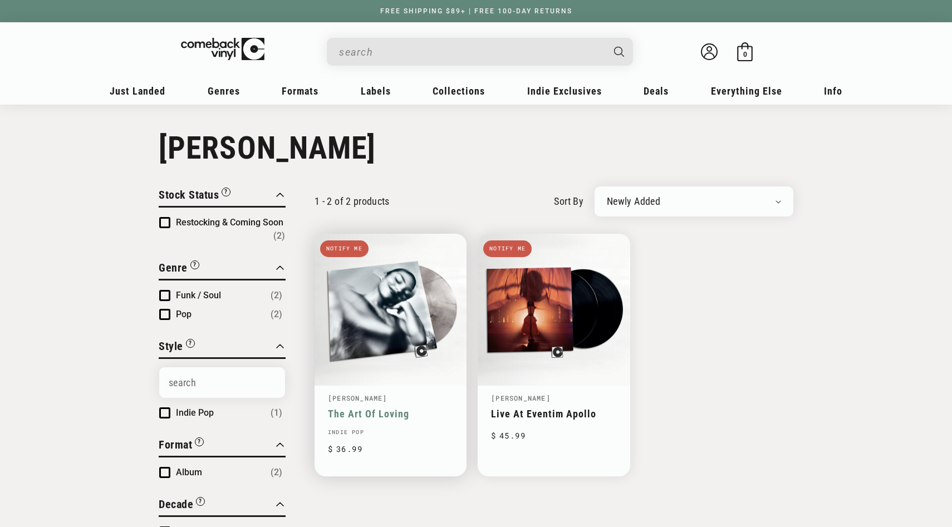 This screenshot has height=527, width=952. What do you see at coordinates (229, 222) in the screenshot?
I see `span: Restocking & Coming Soon` at bounding box center [229, 222].